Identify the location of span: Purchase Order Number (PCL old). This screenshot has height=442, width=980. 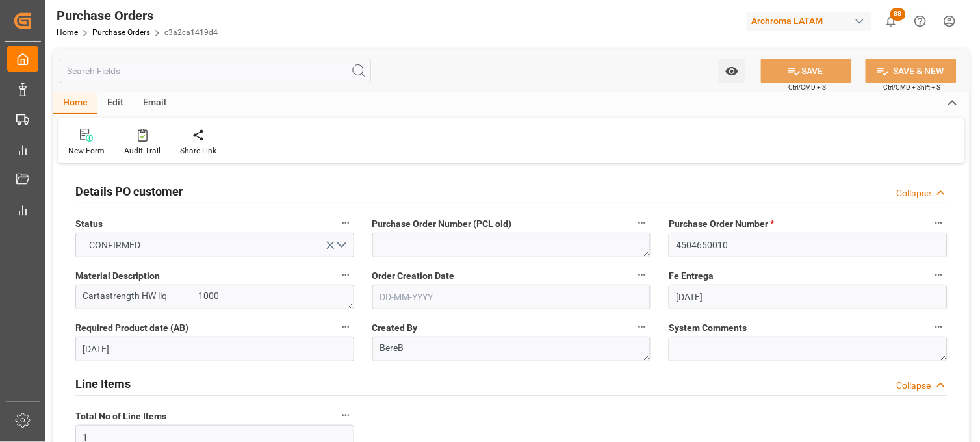
(442, 224).